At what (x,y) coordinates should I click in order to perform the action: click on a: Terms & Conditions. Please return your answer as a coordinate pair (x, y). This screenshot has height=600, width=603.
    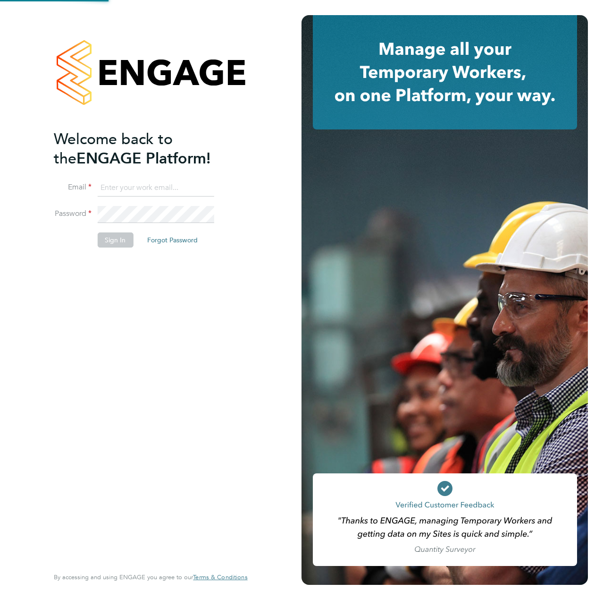
    Looking at the image, I should click on (220, 577).